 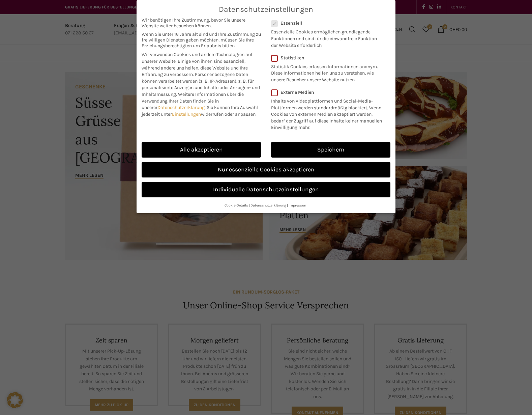 I want to click on span: Sie können Ihre Auswahl jederzeit unter widerrufen oder anpassen., so click(x=200, y=110).